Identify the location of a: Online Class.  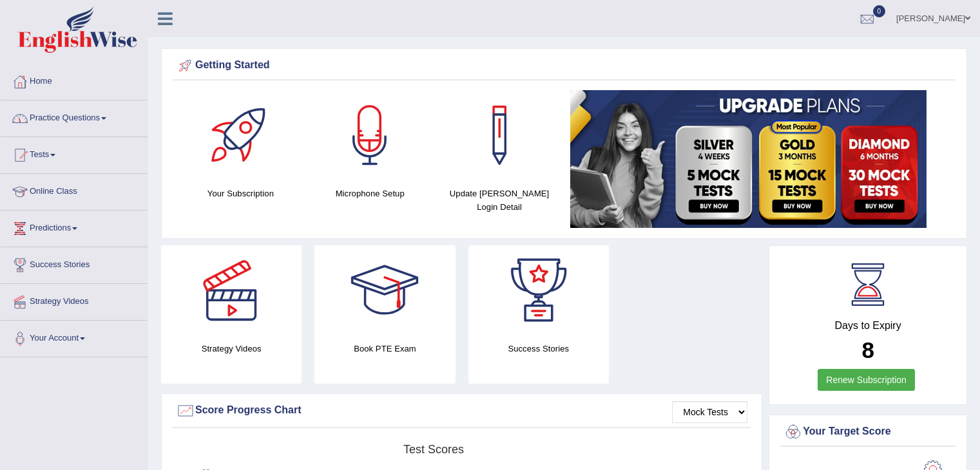
(74, 190).